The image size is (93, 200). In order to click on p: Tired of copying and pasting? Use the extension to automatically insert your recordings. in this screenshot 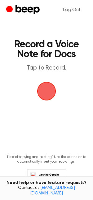, I will do `click(46, 159)`.